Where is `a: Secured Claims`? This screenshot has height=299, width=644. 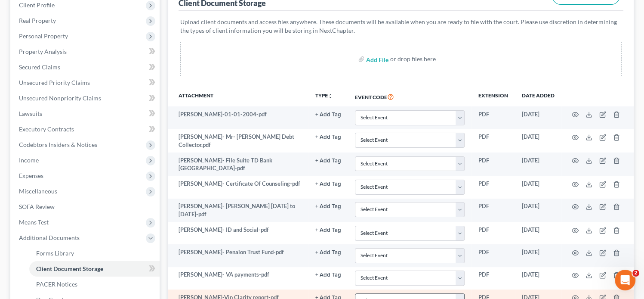
a: Secured Claims is located at coordinates (85, 67).